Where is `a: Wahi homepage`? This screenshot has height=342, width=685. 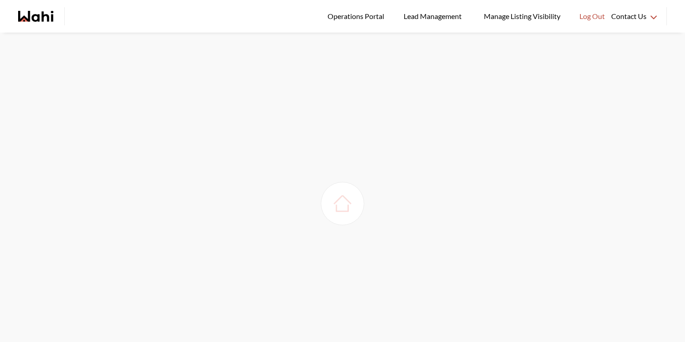
a: Wahi homepage is located at coordinates (36, 16).